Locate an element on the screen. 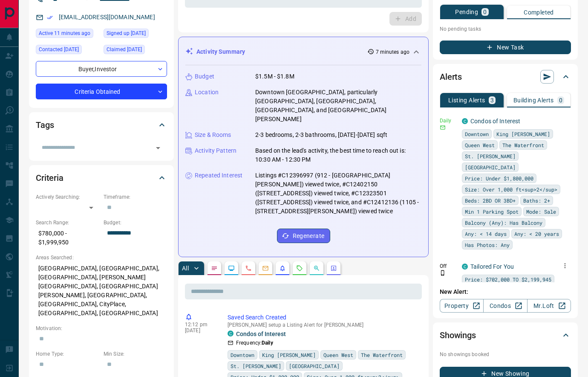  p: Completed is located at coordinates (539, 12).